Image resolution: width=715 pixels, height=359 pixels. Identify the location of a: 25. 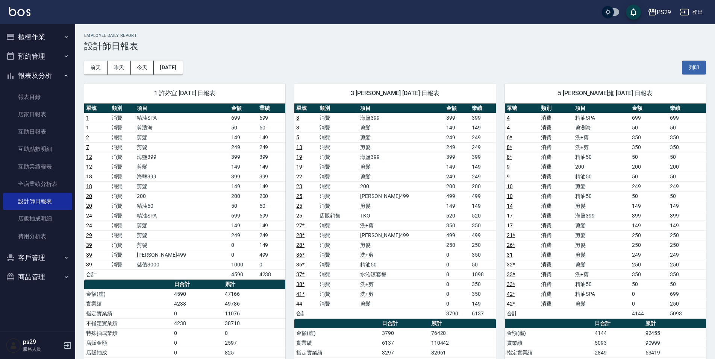
(299, 196).